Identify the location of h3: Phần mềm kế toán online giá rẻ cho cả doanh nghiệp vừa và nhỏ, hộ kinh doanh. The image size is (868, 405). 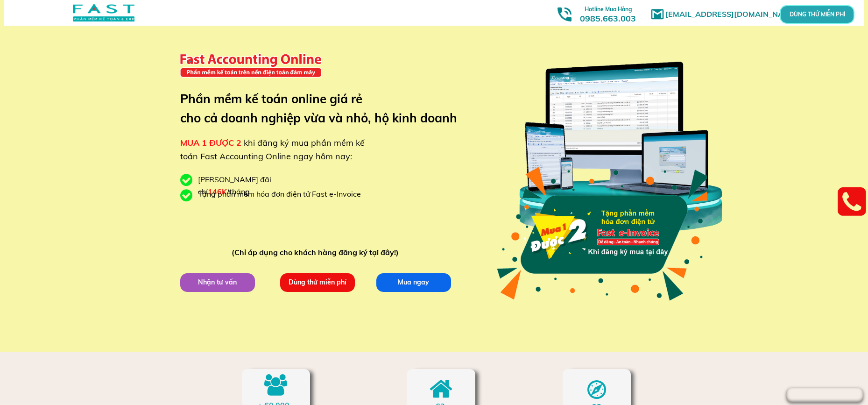
(325, 109).